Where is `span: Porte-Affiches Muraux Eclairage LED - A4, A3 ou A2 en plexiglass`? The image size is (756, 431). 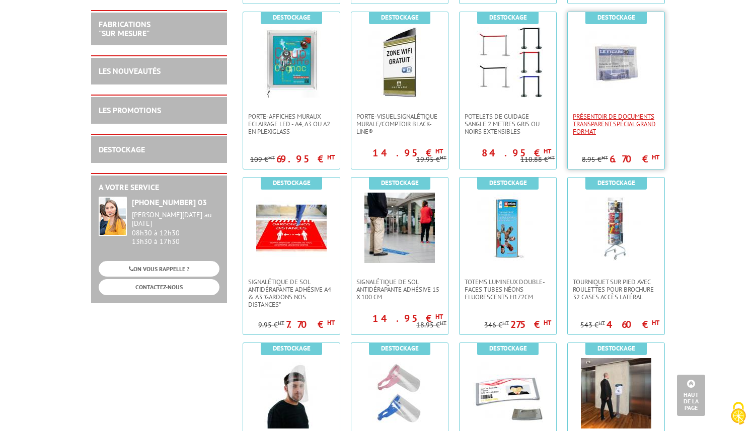
span: Porte-Affiches Muraux Eclairage LED - A4, A3 ou A2 en plexiglass is located at coordinates (291, 124).